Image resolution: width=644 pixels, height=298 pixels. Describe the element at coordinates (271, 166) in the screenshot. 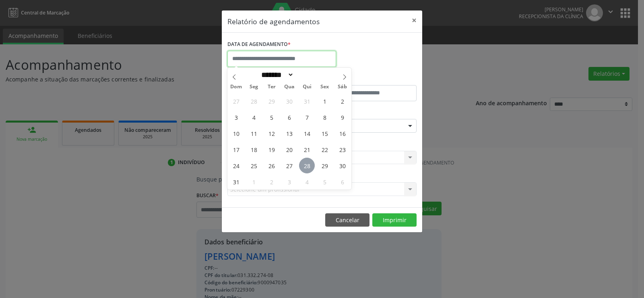

I see `span: Agosto 26, 2025` at that location.